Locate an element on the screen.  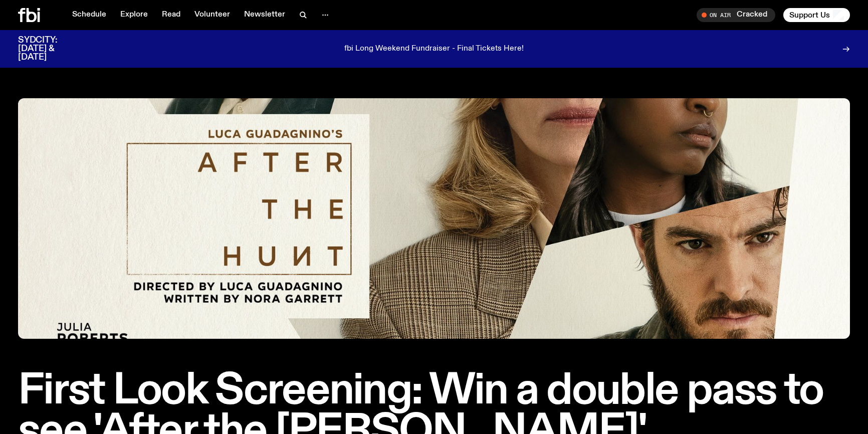
a: Schedule is located at coordinates (89, 15).